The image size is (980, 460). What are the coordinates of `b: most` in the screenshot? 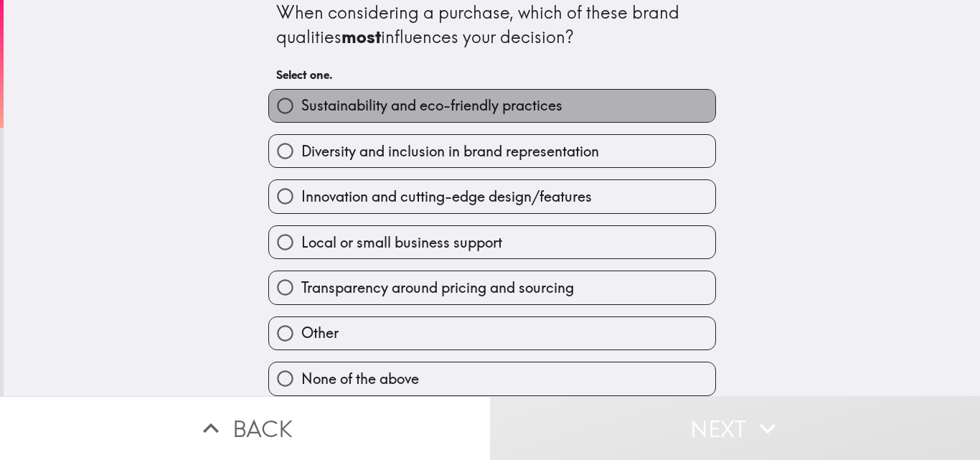 It's located at (361, 36).